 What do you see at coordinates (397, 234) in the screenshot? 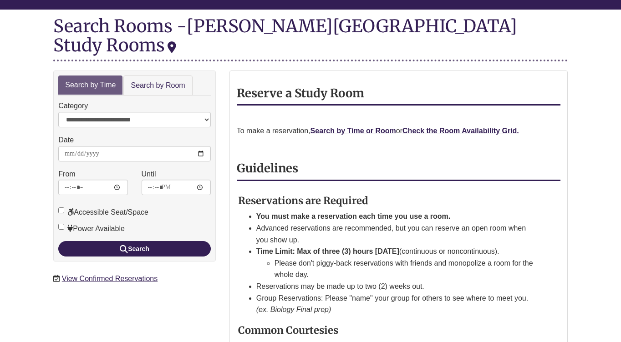
I see `li: Advanced reservations are recommended, but you can reserve an open room when you show up.` at bounding box center [397, 234].